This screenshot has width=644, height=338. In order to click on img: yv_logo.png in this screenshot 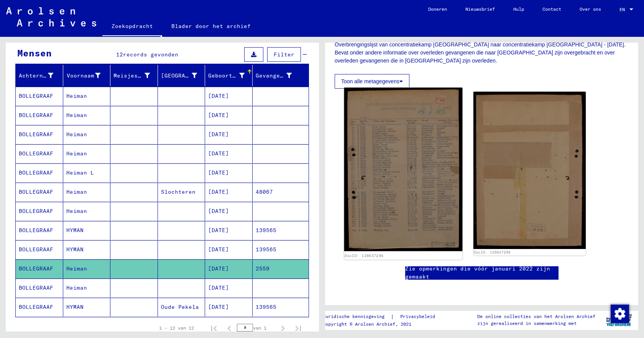, I will do `click(618, 320)`.